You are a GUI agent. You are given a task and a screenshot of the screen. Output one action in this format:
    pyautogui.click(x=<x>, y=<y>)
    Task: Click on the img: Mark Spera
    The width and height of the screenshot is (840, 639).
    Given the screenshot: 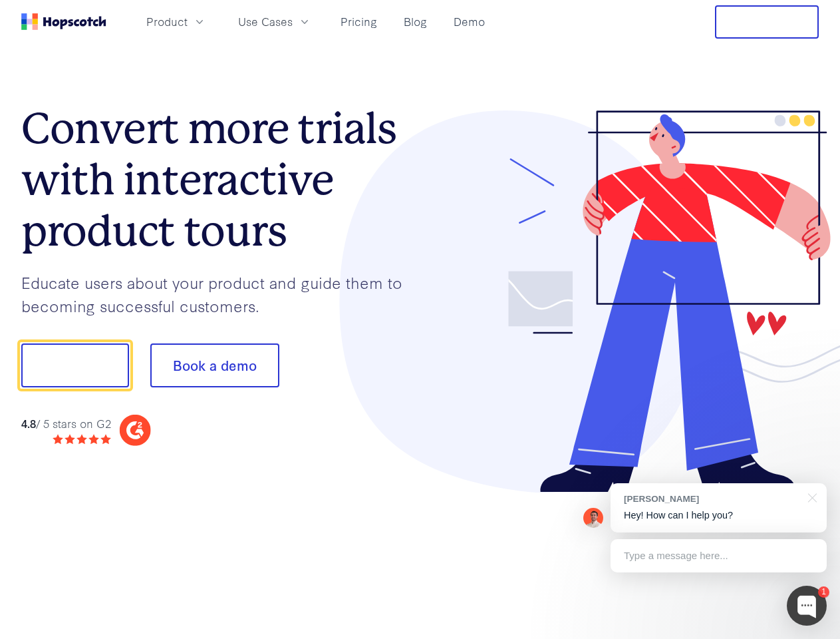 What is the action you would take?
    pyautogui.click(x=593, y=518)
    